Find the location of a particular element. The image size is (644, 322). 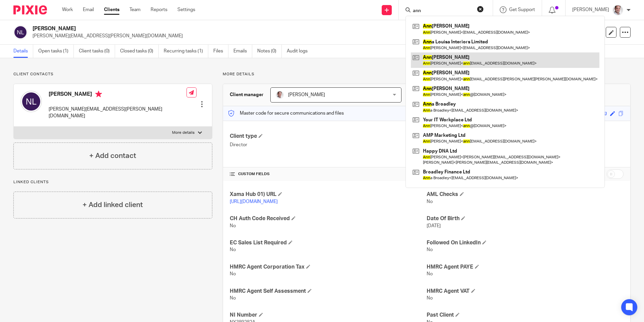

h4: + Add linked client is located at coordinates (113, 204).